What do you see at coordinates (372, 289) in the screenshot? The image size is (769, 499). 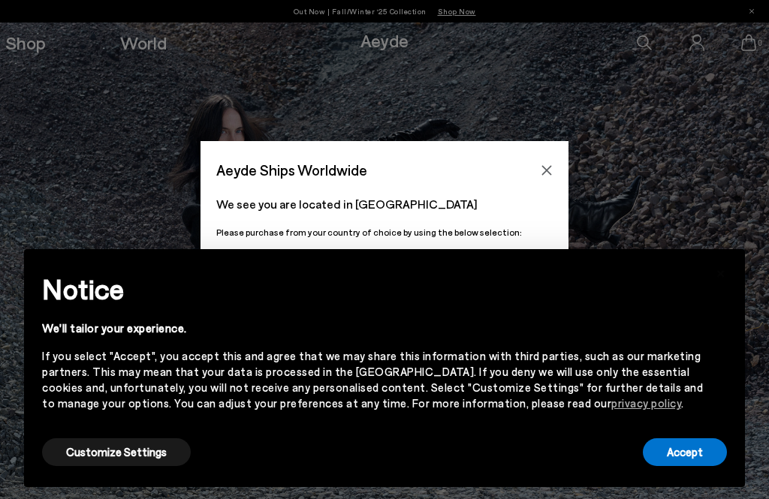 I see `h2: Notice` at bounding box center [372, 289].